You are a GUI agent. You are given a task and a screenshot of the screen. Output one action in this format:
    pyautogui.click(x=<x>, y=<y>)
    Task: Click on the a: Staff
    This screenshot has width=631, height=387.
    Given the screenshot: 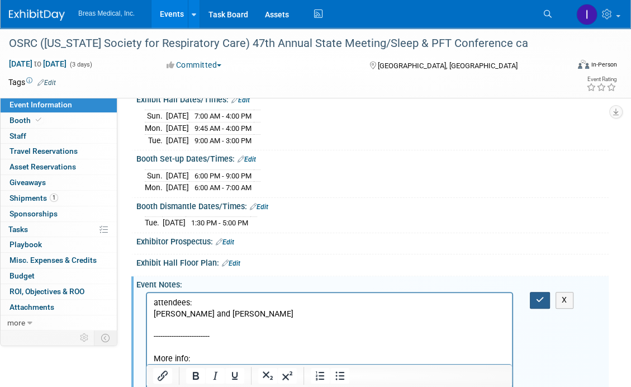 What is the action you would take?
    pyautogui.click(x=59, y=136)
    